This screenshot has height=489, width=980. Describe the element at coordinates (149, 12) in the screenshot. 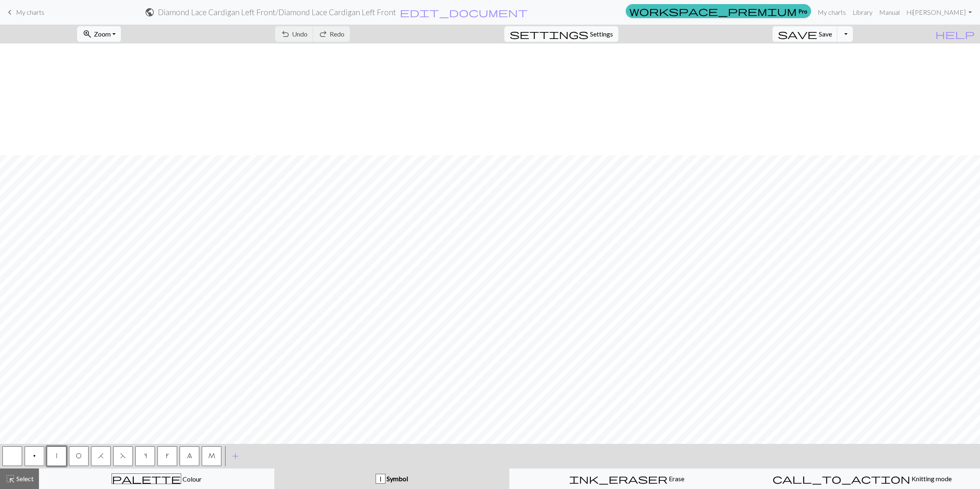

I see `span: public` at that location.